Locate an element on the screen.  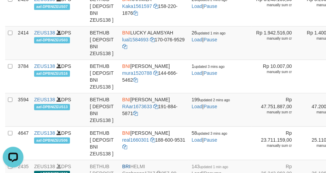
a: Copy 1700769529 to clipboard is located at coordinates (125, 46).